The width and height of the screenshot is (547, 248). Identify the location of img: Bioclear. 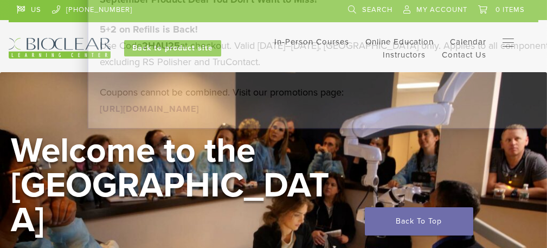
(60, 48).